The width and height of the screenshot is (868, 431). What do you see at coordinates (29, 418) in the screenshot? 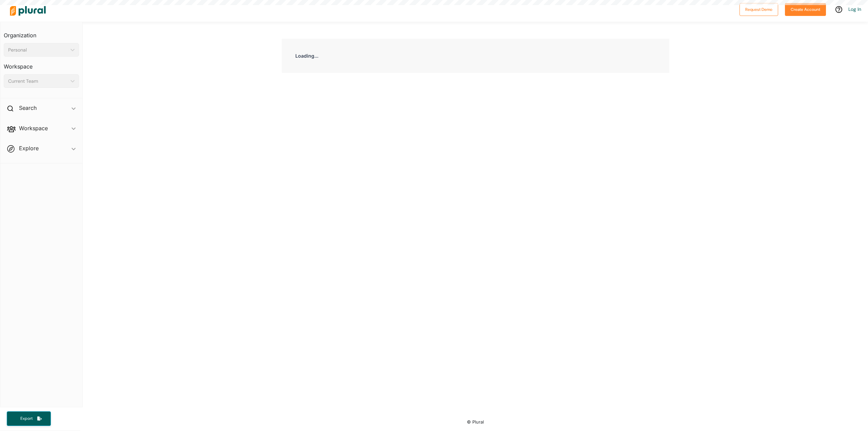
I see `button: Export` at bounding box center [29, 418].